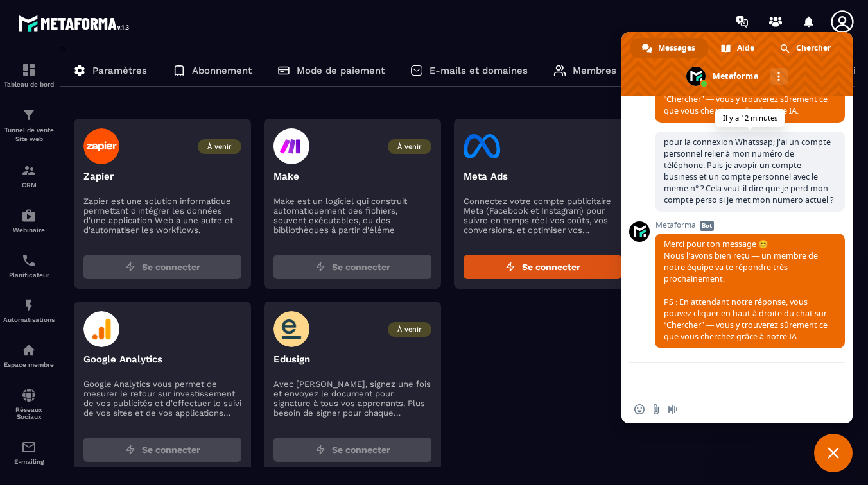  Describe the element at coordinates (639, 409) in the screenshot. I see `span: Insérer un emoji` at that location.